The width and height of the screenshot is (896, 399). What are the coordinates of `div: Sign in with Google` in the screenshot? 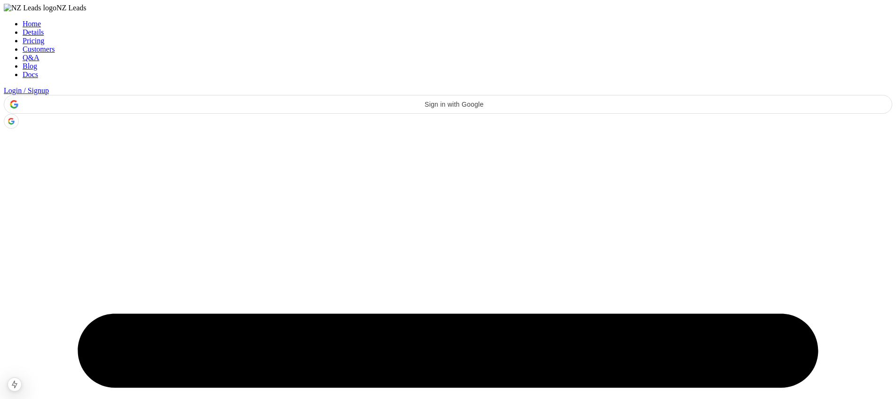 It's located at (448, 104).